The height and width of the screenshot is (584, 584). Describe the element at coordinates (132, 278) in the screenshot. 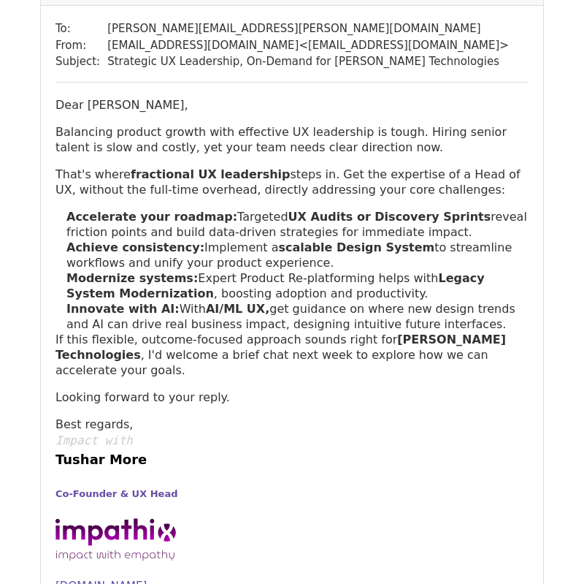

I see `b: Modernize systems:` at that location.